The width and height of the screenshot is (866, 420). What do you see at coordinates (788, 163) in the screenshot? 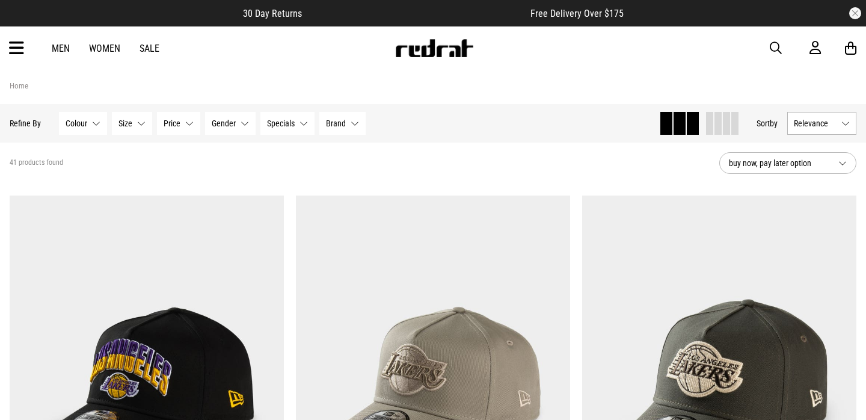
I see `button: buy now, pay later option` at bounding box center [788, 163].